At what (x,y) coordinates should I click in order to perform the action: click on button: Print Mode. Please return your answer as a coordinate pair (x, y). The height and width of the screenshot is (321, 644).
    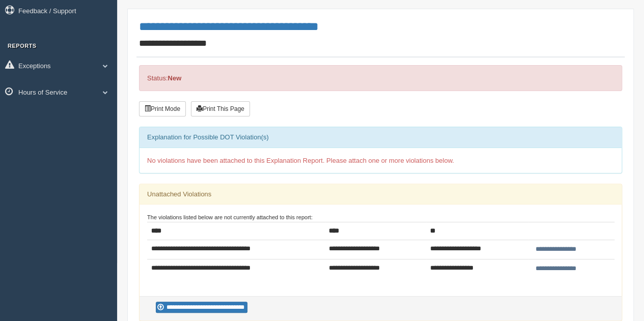
    Looking at the image, I should click on (162, 109).